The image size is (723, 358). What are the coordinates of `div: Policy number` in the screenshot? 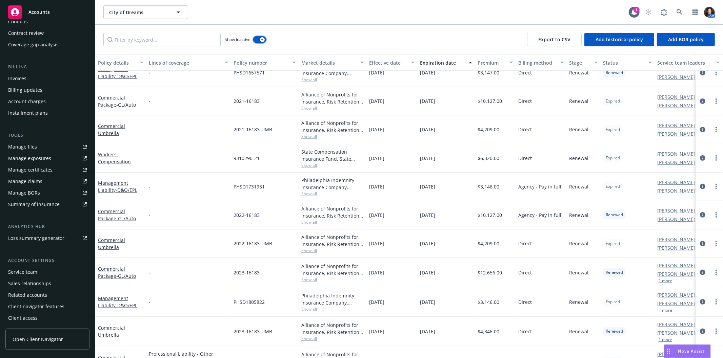 It's located at (261, 63).